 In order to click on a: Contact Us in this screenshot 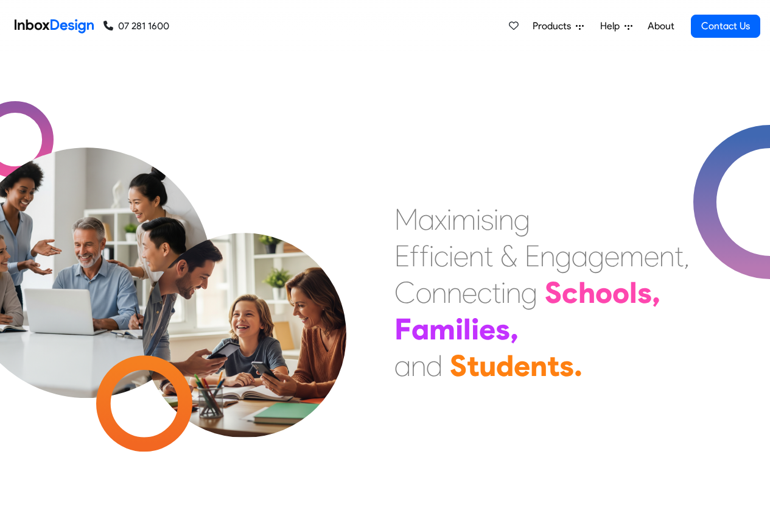, I will do `click(726, 26)`.